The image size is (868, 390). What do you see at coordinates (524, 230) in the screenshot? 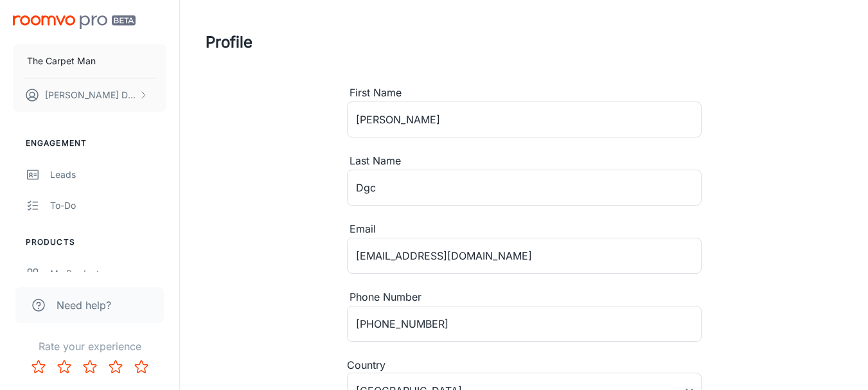
I see `div: Email` at bounding box center [524, 230].